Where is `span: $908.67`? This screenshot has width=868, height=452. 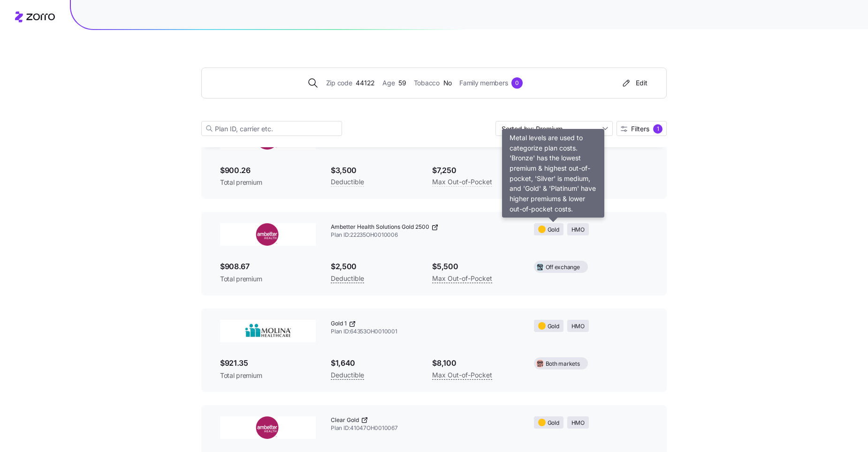
span: $908.67 is located at coordinates (268, 266).